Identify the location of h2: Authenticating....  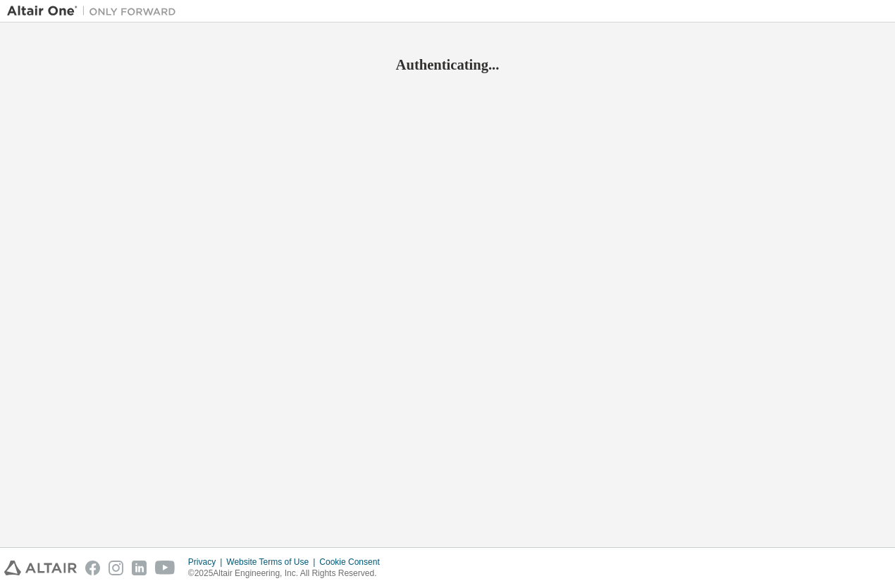
(448, 65).